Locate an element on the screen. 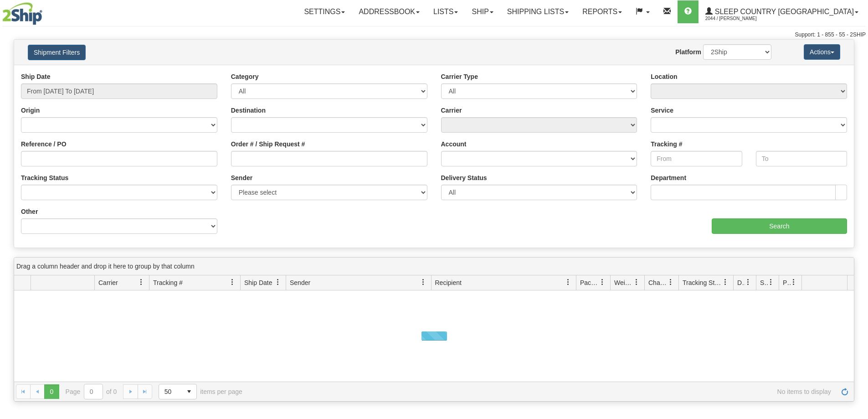  label: Sender is located at coordinates (241, 178).